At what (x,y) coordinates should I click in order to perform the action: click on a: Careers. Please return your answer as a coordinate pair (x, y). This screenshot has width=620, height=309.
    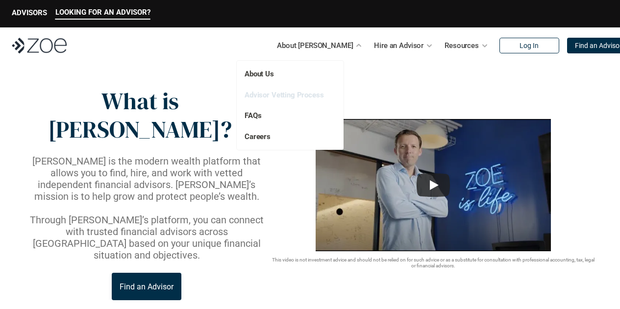
    Looking at the image, I should click on (257, 137).